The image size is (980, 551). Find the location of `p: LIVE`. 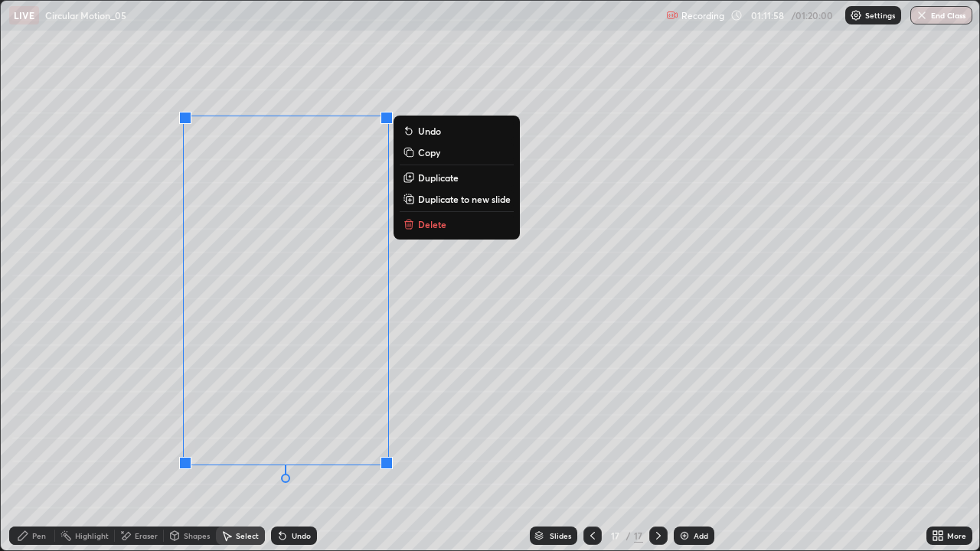

p: LIVE is located at coordinates (24, 15).